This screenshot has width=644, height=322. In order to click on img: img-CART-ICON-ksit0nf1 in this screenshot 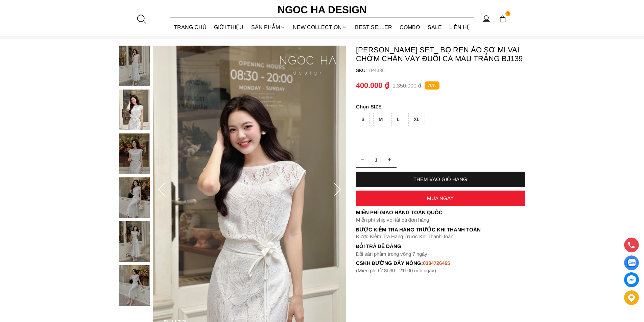, I will do `click(502, 19)`.